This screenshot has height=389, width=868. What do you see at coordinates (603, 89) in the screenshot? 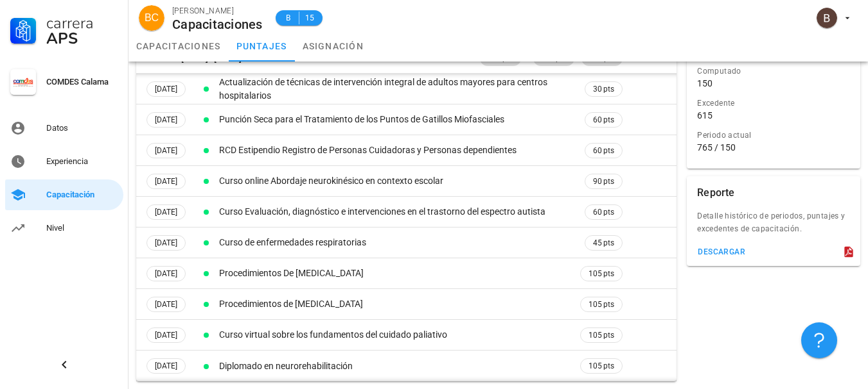
I see `span: 30 pts` at bounding box center [603, 89].